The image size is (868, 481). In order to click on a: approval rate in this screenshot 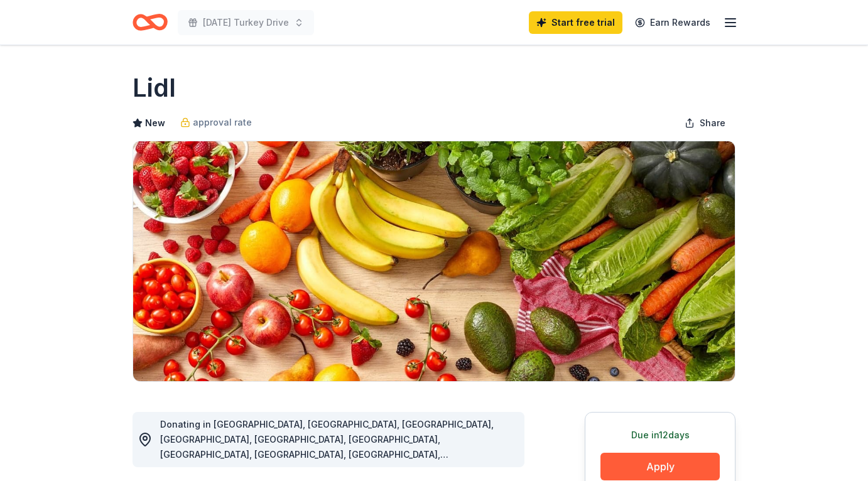, I will do `click(216, 123)`.